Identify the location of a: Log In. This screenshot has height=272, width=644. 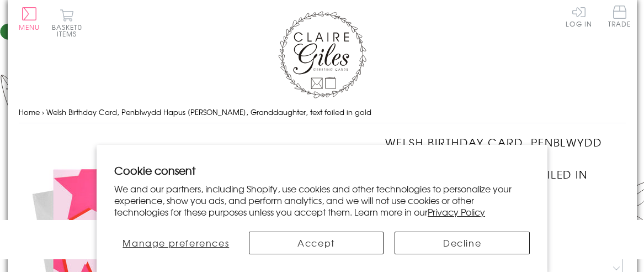
(579, 16).